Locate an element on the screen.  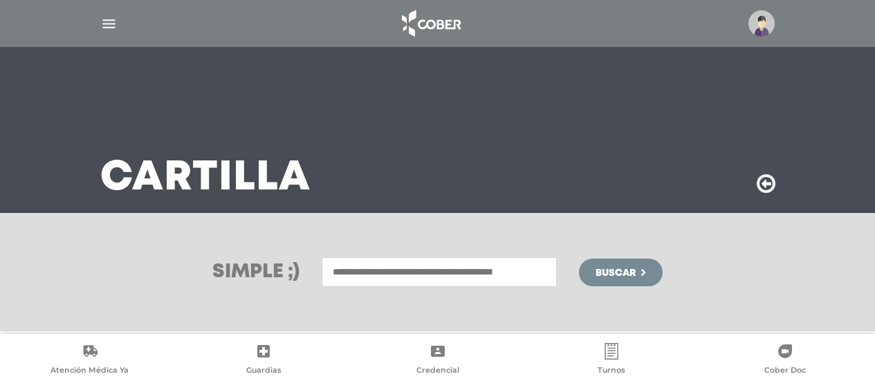
span: Cober Doc is located at coordinates (785, 372).